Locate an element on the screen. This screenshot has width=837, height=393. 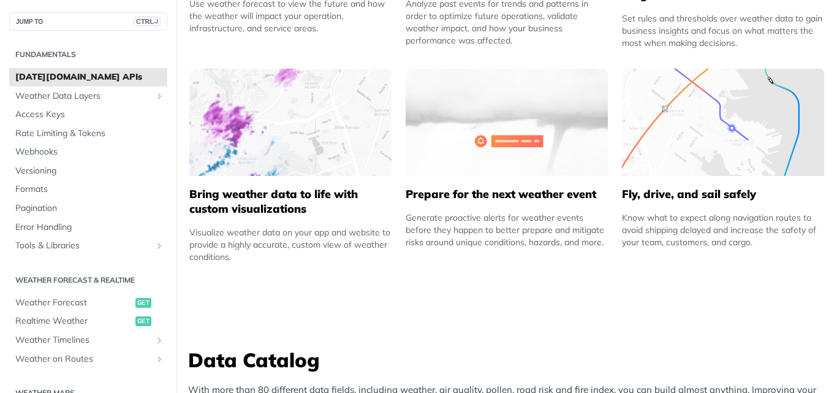
a: Realtime Weatherget is located at coordinates (88, 321).